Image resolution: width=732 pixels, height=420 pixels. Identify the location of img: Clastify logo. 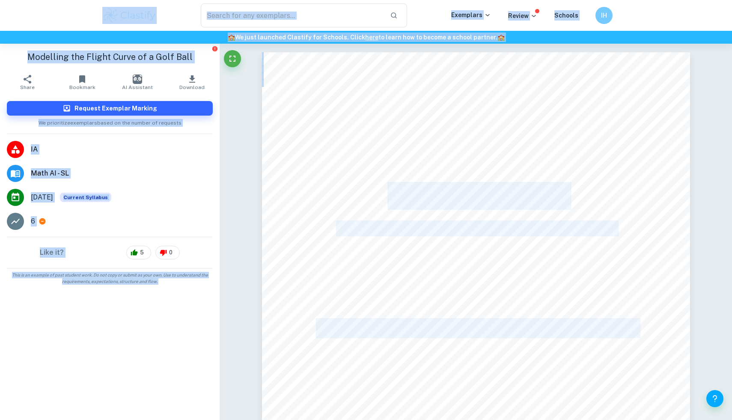
(129, 15).